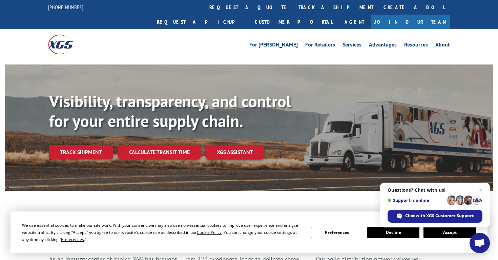 The image size is (498, 260). I want to click on a: Track shipment, so click(81, 152).